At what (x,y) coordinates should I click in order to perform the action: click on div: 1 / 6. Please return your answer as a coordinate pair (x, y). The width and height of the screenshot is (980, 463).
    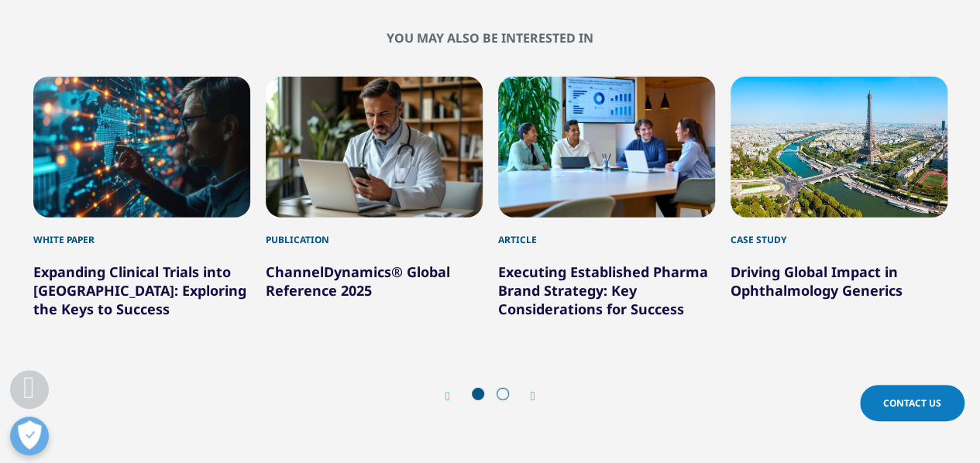
    Looking at the image, I should click on (141, 197).